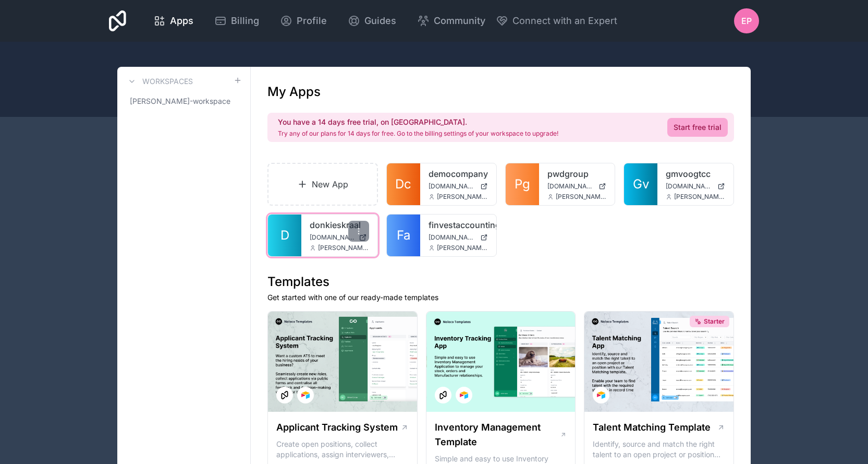 Image resolution: width=868 pixels, height=464 pixels. What do you see at coordinates (556, 21) in the screenshot?
I see `button: Connect with an Expert` at bounding box center [556, 21].